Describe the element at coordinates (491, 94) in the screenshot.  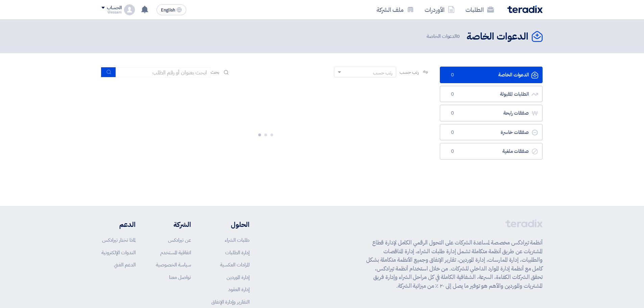
I see `a: الطلبات المقبولة0` at that location.